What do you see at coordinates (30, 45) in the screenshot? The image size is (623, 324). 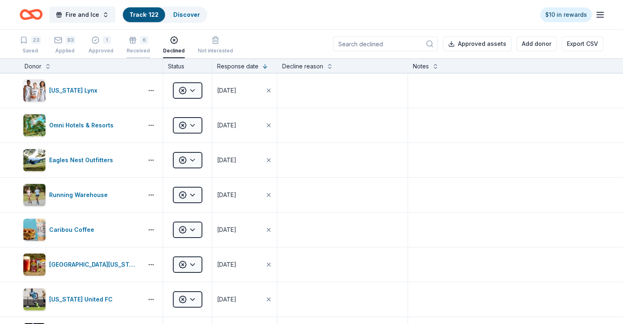 I see `button: 23Saved` at bounding box center [30, 45].